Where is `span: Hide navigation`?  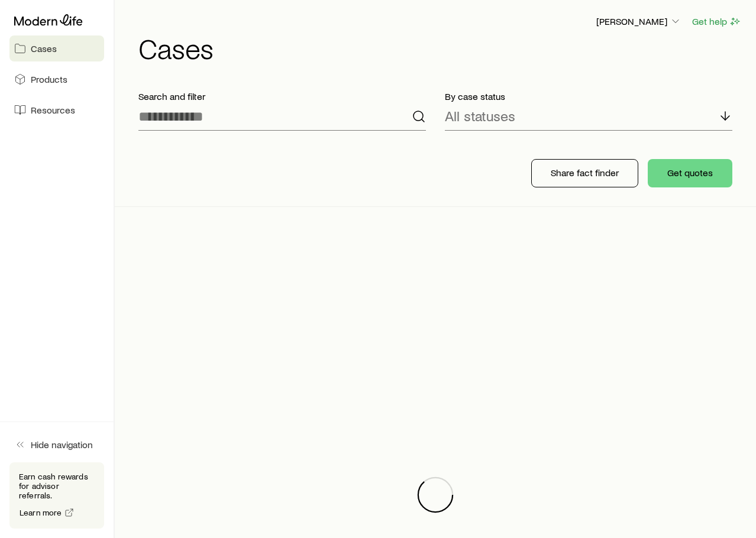 span: Hide navigation is located at coordinates (61, 444).